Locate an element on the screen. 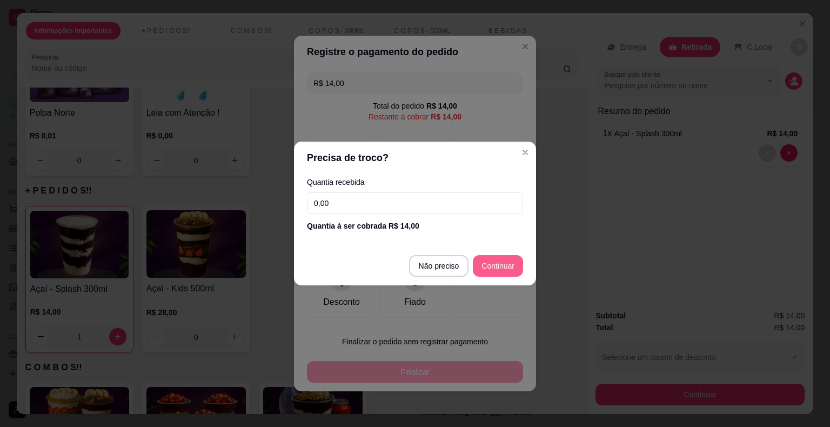 The height and width of the screenshot is (427, 830). label: Quantia recebida is located at coordinates (415, 182).